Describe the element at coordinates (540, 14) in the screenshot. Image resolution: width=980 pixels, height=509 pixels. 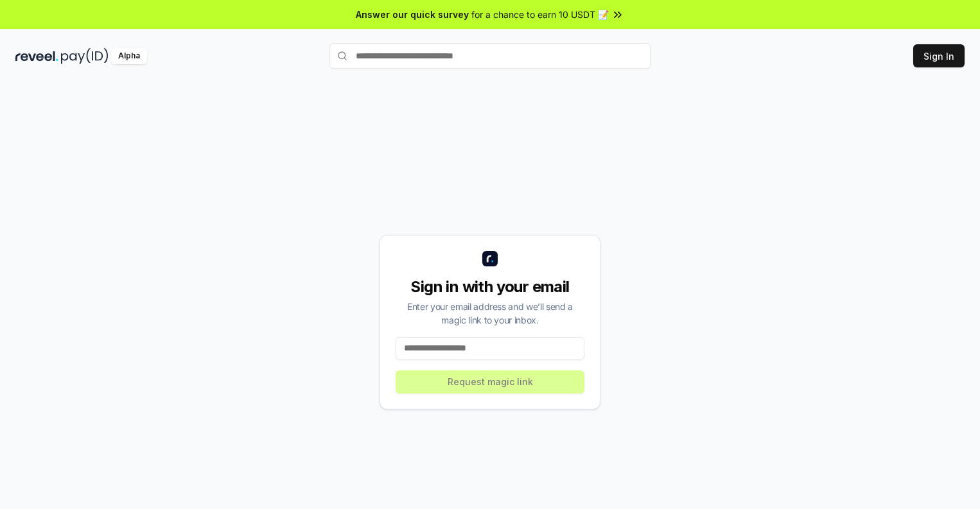
I see `span: for a chance to earn 10 USDT 📝` at that location.